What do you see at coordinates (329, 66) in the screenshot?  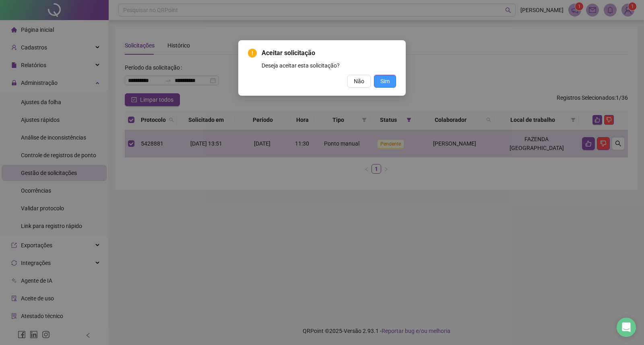 I see `div: Deseja aceitar esta solicitação?` at bounding box center [329, 66].